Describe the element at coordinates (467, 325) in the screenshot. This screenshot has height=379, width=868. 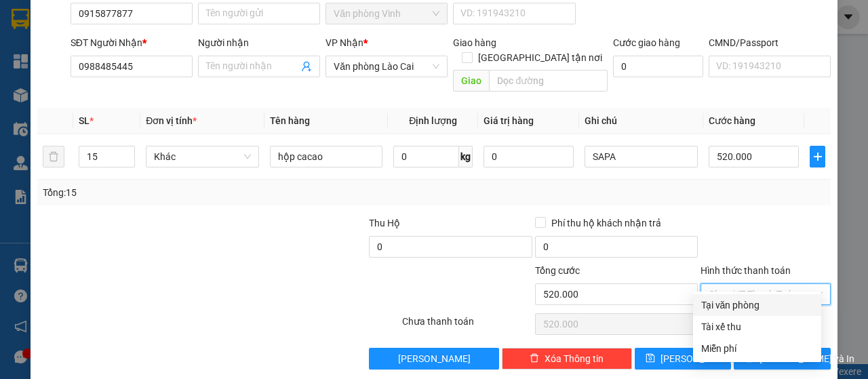
I see `div: Chưa thanh toán` at that location.